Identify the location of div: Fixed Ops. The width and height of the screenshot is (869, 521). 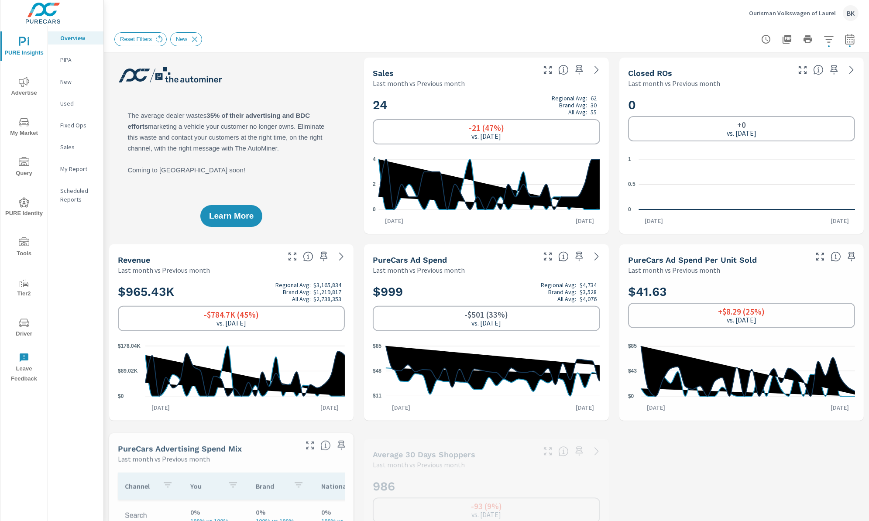
(76, 125).